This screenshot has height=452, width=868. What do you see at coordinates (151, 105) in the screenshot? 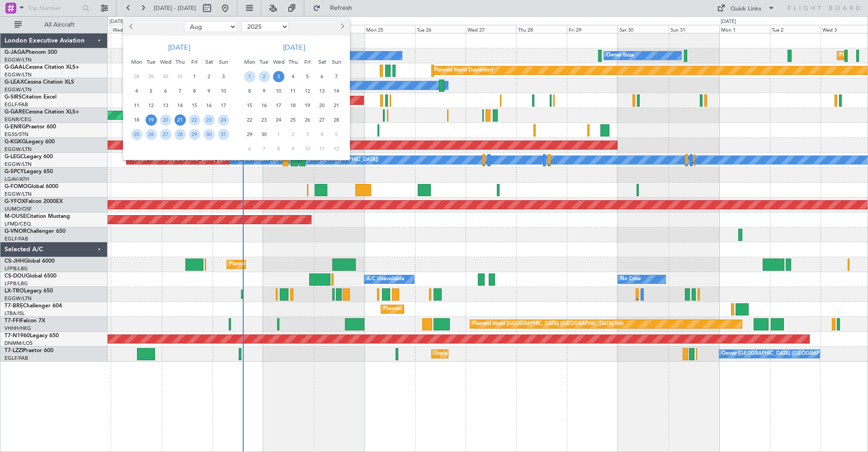
I see `div: 12-8-2025` at bounding box center [151, 105].